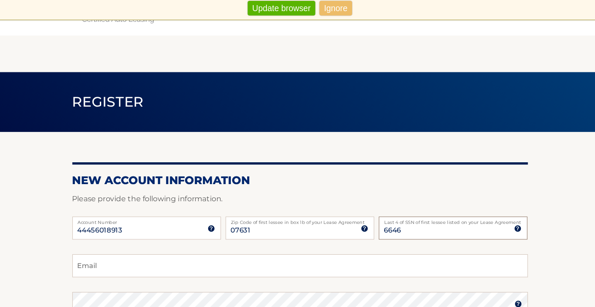 The height and width of the screenshot is (307, 595). What do you see at coordinates (298, 184) in the screenshot?
I see `h2: New Account Information` at bounding box center [298, 184].